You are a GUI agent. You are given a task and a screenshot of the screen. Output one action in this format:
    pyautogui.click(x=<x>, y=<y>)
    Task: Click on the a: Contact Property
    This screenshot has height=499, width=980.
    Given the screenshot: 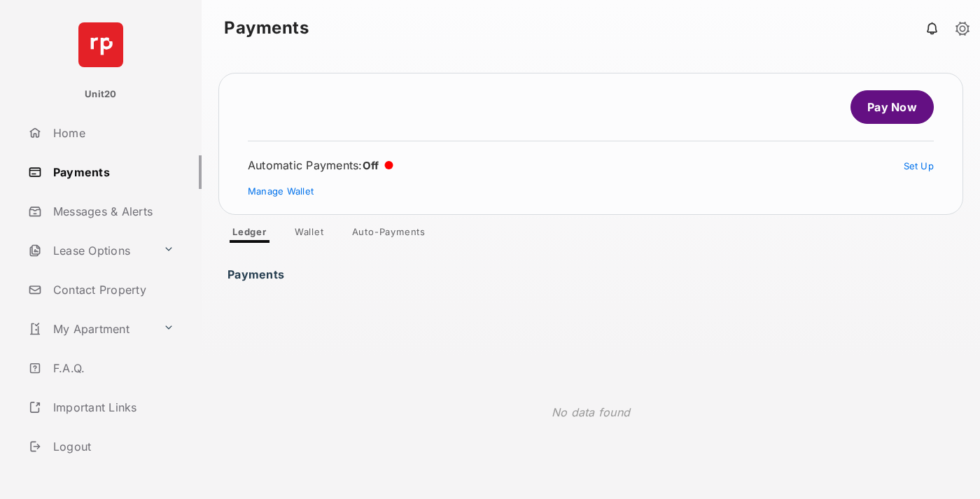 What is the action you would take?
    pyautogui.click(x=112, y=290)
    